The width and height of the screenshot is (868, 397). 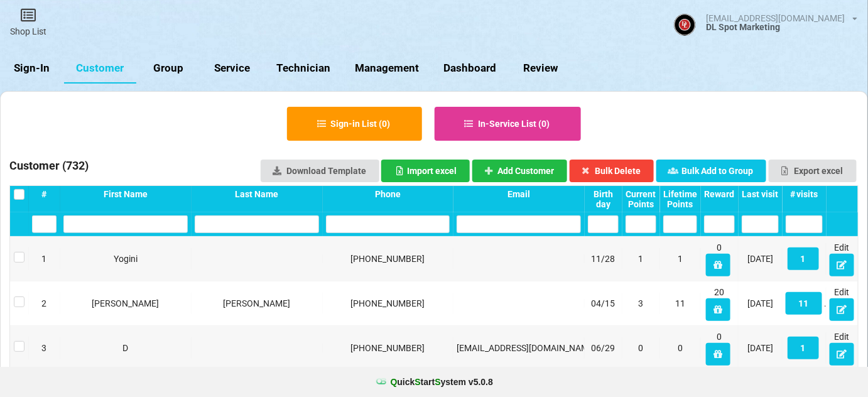 What do you see at coordinates (612, 171) in the screenshot?
I see `button: Bulk Delete` at bounding box center [612, 171].